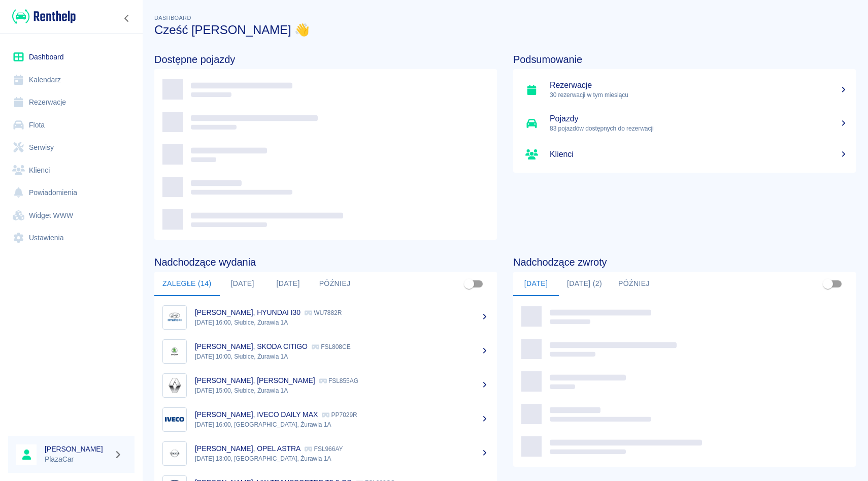  What do you see at coordinates (684, 262) in the screenshot?
I see `h4: Nadchodzące zwroty` at bounding box center [684, 262].